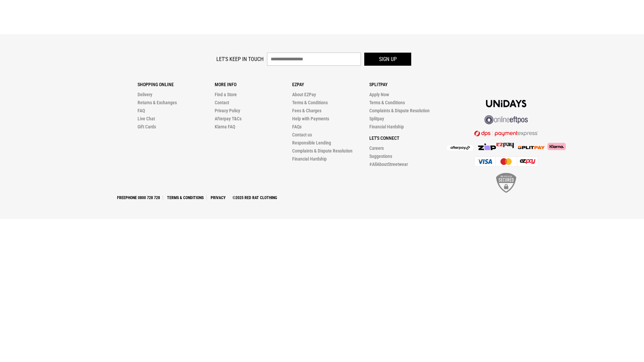  I want to click on img: Afterpay, so click(460, 148).